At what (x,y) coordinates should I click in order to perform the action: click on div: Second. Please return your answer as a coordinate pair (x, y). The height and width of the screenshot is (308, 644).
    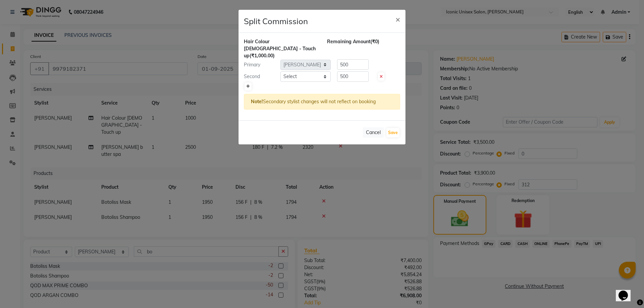
    Looking at the image, I should click on (259, 77).